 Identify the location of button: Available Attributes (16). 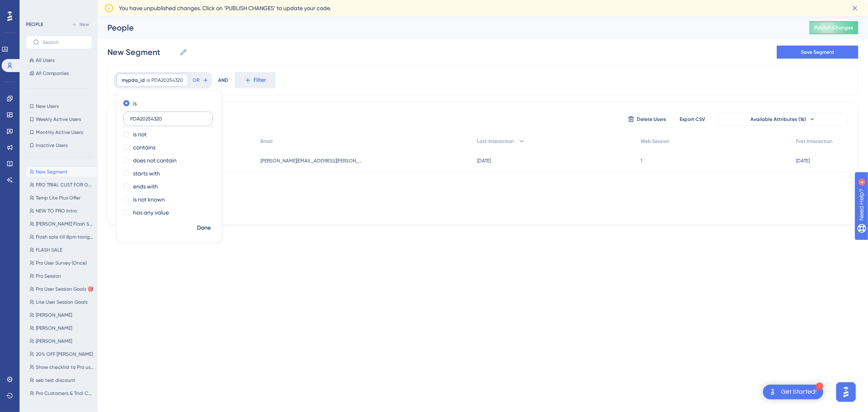
(783, 119).